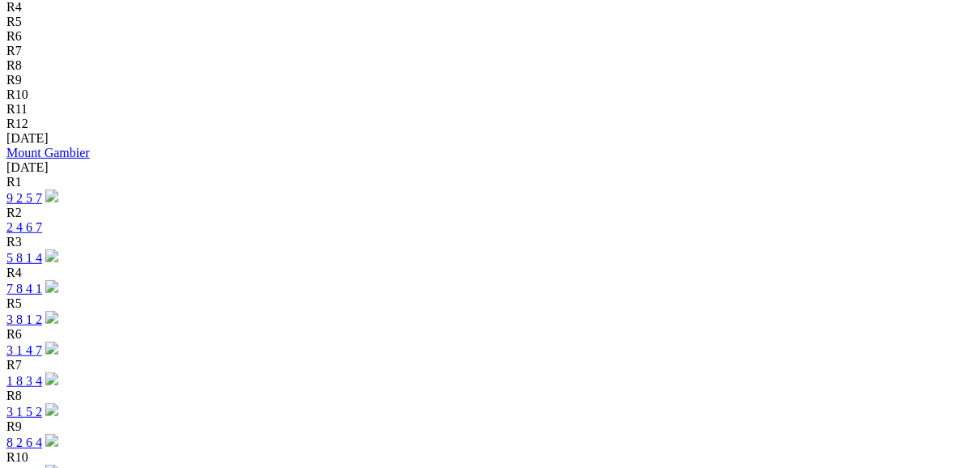 This screenshot has width=980, height=468. I want to click on div: R12, so click(490, 124).